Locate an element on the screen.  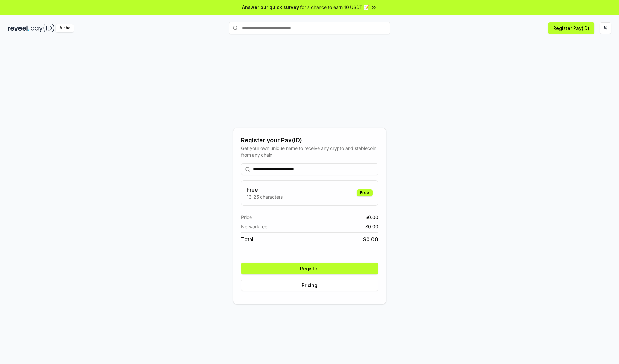
div: Get your own unique name to receive any crypto and stablecoin, from any chain is located at coordinates (310, 152).